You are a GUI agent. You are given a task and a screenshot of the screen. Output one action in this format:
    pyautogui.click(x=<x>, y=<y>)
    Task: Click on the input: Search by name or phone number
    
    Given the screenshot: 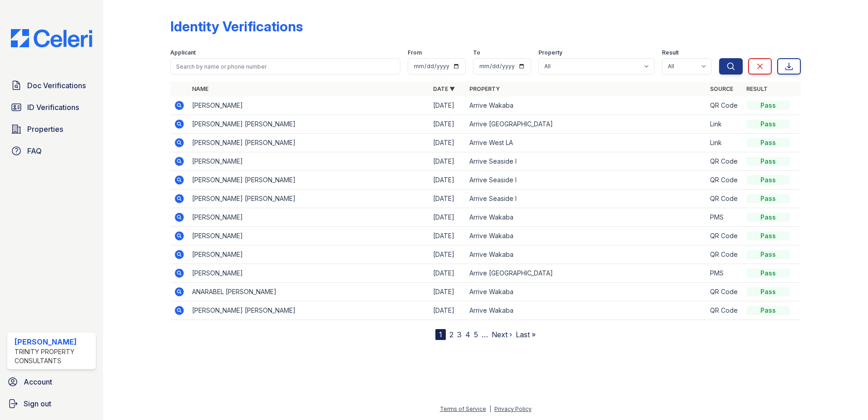 What is the action you would take?
    pyautogui.click(x=285, y=66)
    